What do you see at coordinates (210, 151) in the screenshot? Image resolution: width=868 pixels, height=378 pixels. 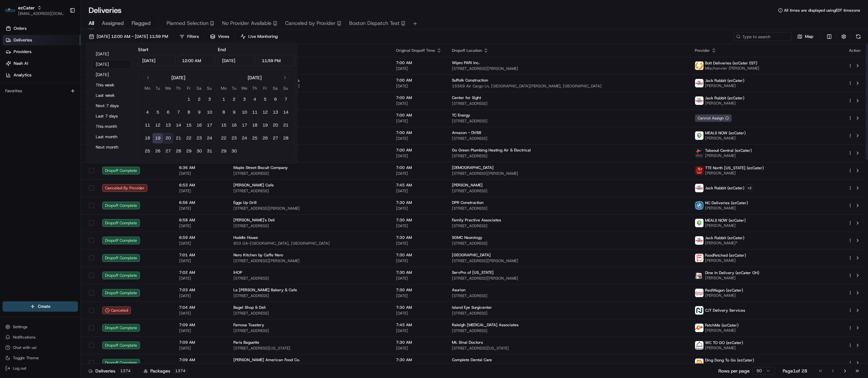 I see `button: 31` at bounding box center [210, 151].